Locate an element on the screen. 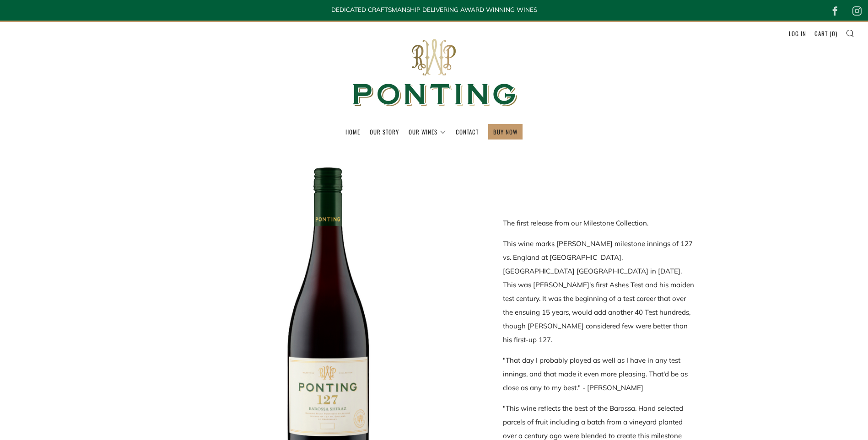 This screenshot has width=868, height=440. p: "That day I probably played as well as I have in any test innings, and that made it even more ple... is located at coordinates (599, 374).